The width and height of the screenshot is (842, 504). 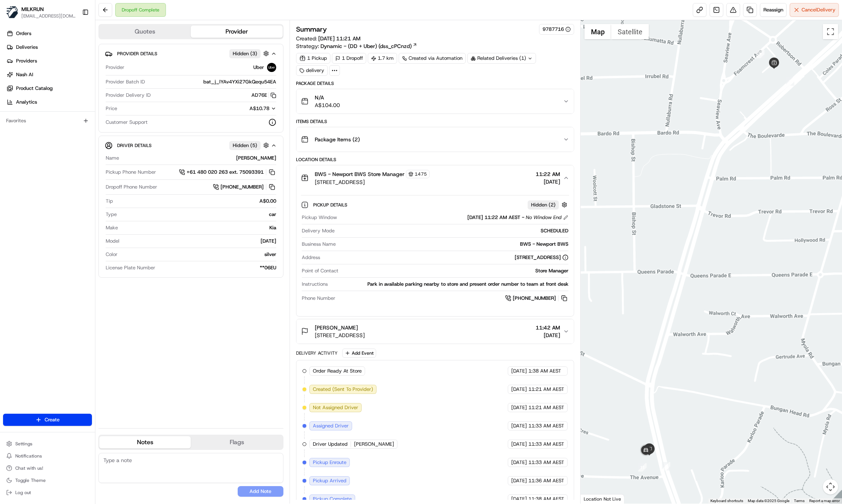 I want to click on div: 4, so click(x=760, y=54).